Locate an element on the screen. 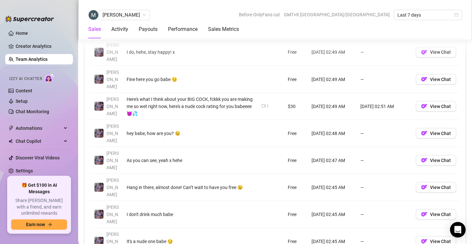 This screenshot has height=244, width=472. a: Content is located at coordinates (24, 91).